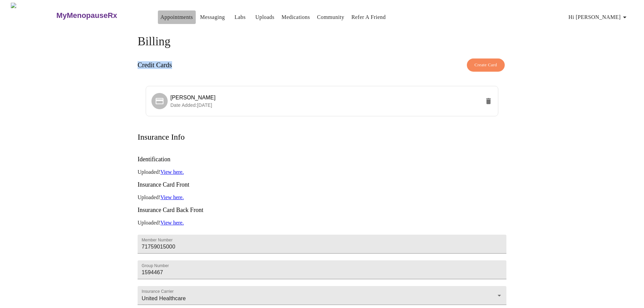 The width and height of the screenshot is (644, 308). I want to click on button: Create Card, so click(486, 65).